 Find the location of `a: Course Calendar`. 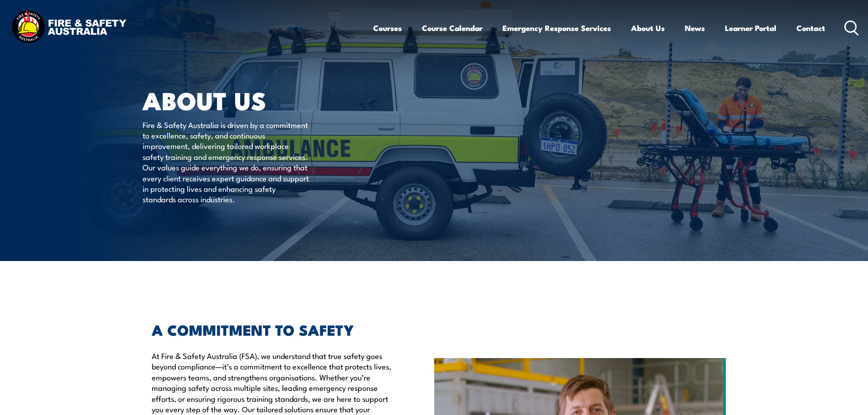

a: Course Calendar is located at coordinates (452, 28).